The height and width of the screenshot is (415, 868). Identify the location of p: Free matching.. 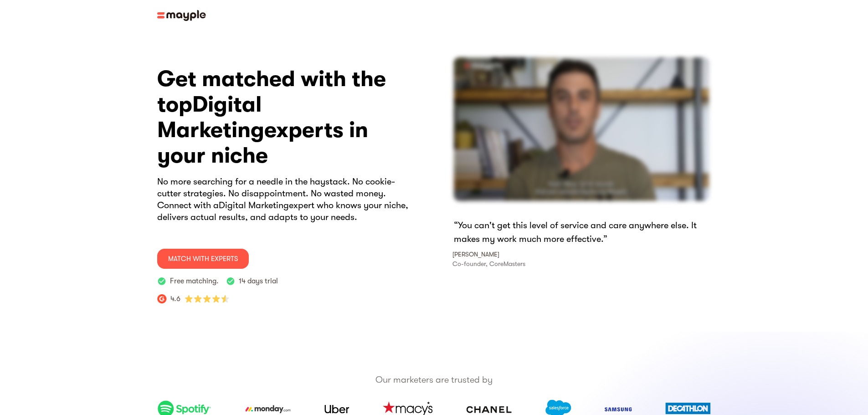
(194, 281).